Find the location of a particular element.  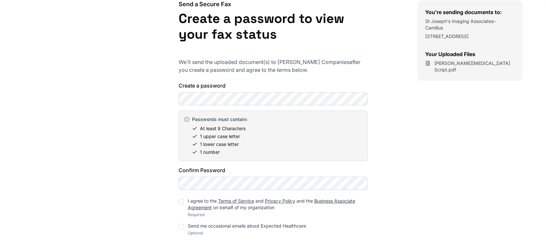

label: Send me occasional emails about Expected Healthcare is located at coordinates (247, 226).